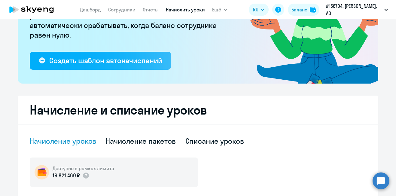 The height and width of the screenshot is (196, 396). What do you see at coordinates (217, 10) in the screenshot?
I see `span: Ещё` at bounding box center [217, 10].